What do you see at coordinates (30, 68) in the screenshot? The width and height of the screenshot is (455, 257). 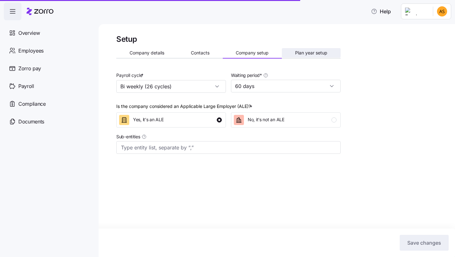 I see `span: Zorro pay` at bounding box center [30, 68].